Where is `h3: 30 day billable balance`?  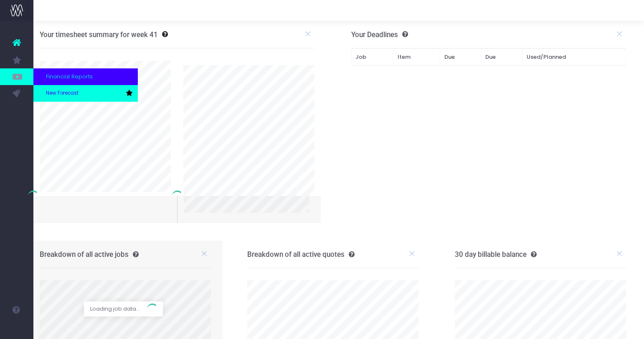
h3: 30 day billable balance is located at coordinates (496, 255).